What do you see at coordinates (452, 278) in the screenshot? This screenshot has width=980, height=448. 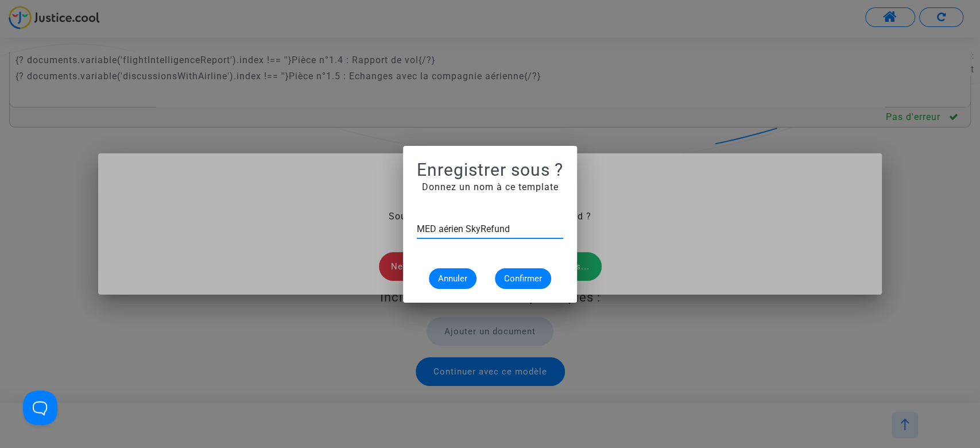 I see `button: Annuler` at bounding box center [452, 278].